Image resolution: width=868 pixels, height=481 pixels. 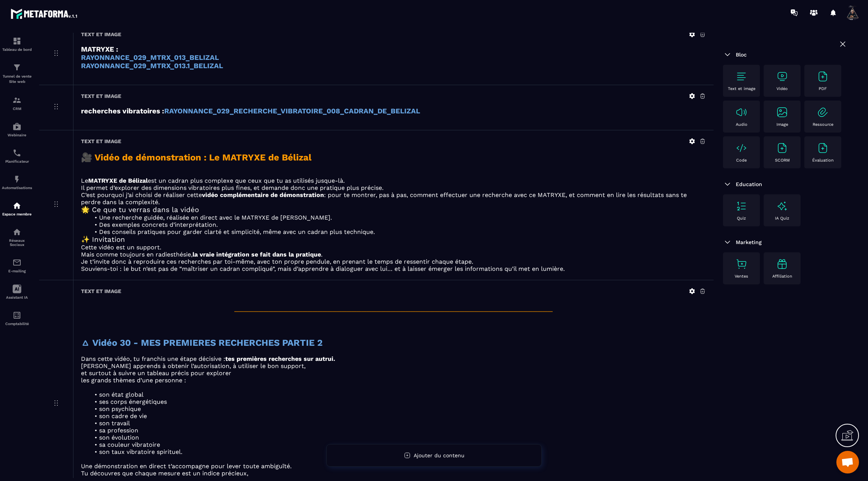 I want to click on p: Tunnel de vente Site web, so click(x=17, y=79).